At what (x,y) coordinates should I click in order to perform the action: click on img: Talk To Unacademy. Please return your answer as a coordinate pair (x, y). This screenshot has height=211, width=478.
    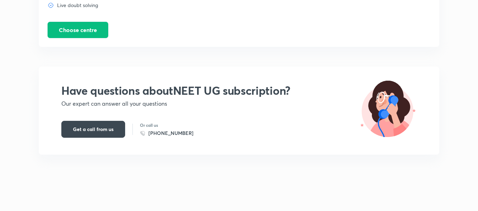
    Looking at the image, I should click on (389, 109).